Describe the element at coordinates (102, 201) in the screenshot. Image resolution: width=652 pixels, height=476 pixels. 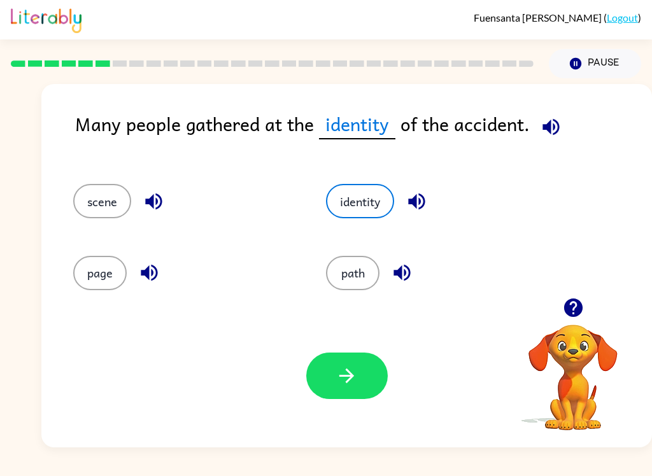
I see `button: scene` at that location.